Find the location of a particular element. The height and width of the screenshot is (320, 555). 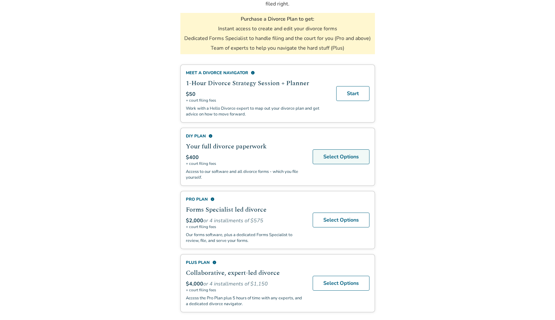

p: Access the Pro Plan plus 5 hours of time with any experts, and a dedicated divorce navigator. is located at coordinates (245, 301).